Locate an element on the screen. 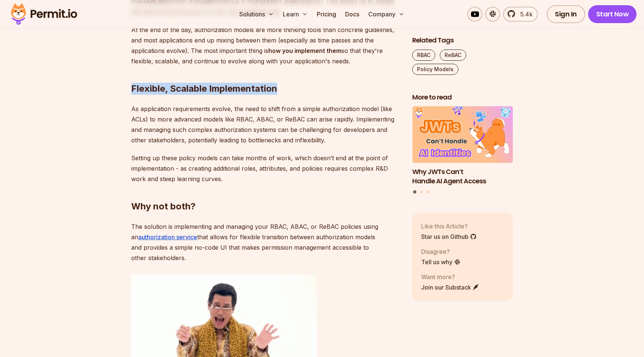  p: Want more? is located at coordinates (450, 277).